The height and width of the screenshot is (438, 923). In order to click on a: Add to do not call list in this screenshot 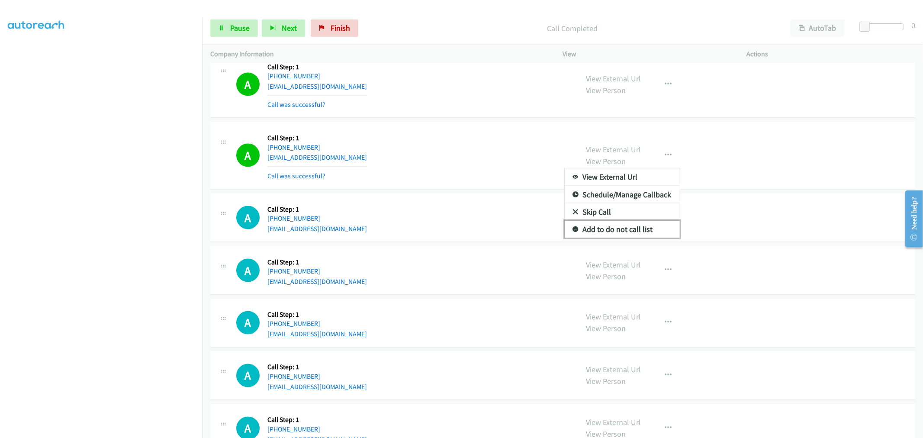, I will do `click(622, 229)`.